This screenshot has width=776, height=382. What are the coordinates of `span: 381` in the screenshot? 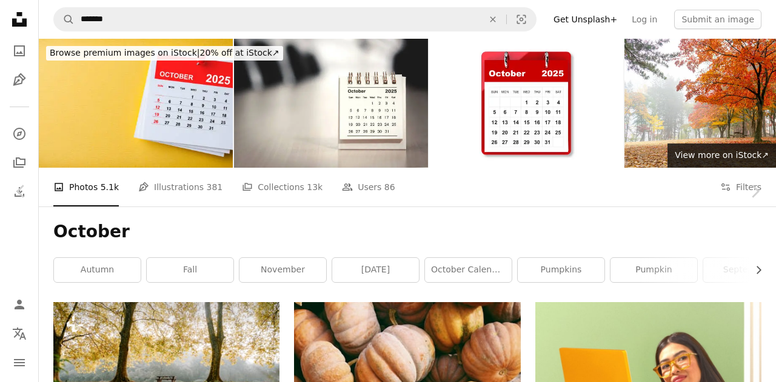 It's located at (215, 187).